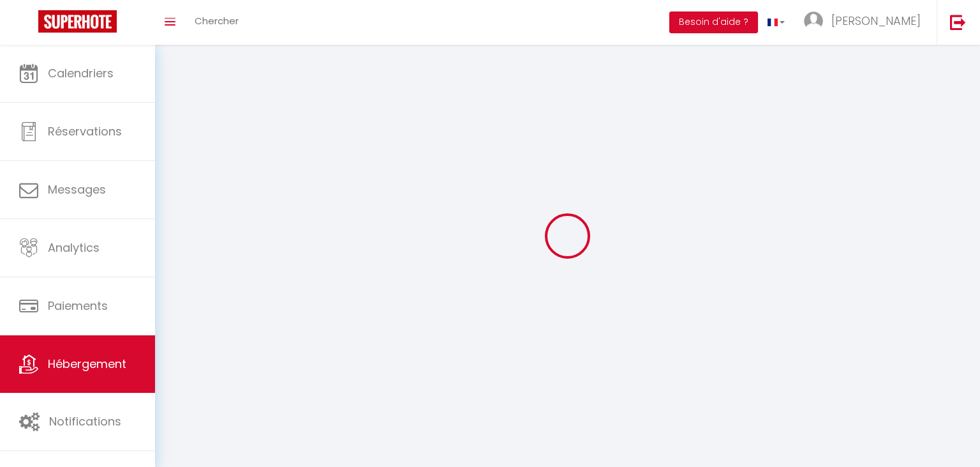 This screenshot has height=467, width=980. I want to click on button: Besoin d'aide ?, so click(714, 22).